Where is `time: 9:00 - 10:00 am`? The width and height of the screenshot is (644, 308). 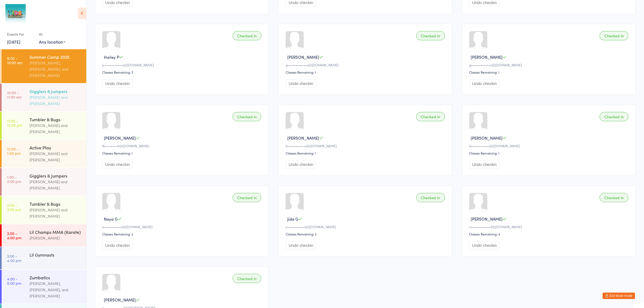 time: 9:00 - 10:00 am is located at coordinates (15, 60).